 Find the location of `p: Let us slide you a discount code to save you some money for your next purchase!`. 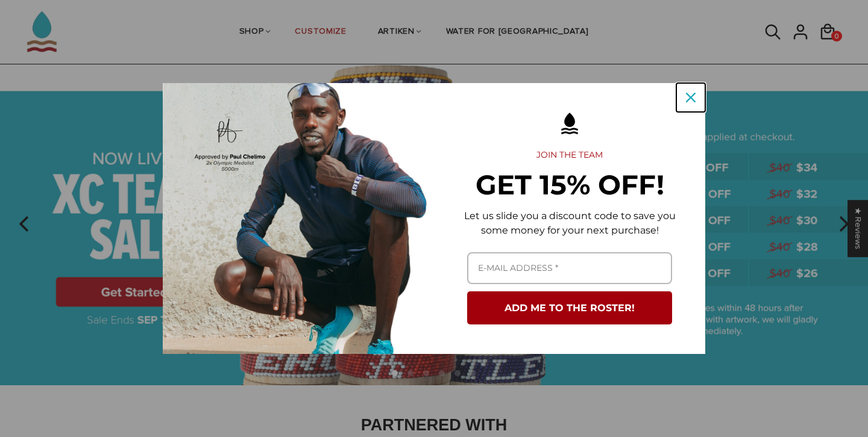

p: Let us slide you a discount code to save you some money for your next purchase! is located at coordinates (570, 224).